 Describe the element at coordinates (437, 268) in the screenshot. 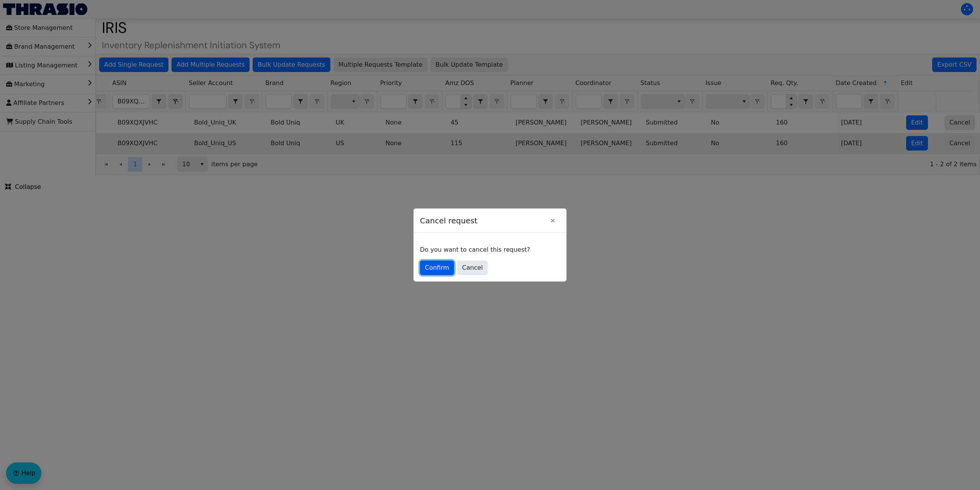

I see `span: Confirm` at that location.